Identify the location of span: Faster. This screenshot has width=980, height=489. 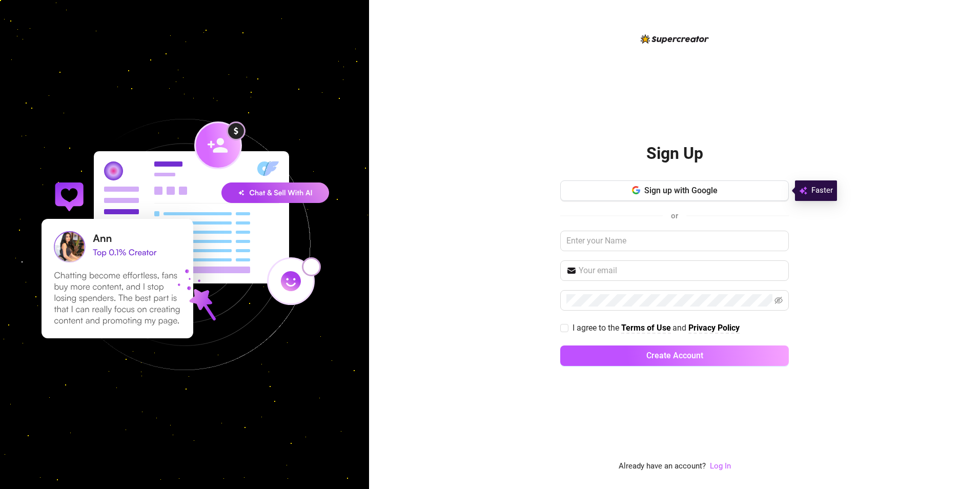
(822, 190).